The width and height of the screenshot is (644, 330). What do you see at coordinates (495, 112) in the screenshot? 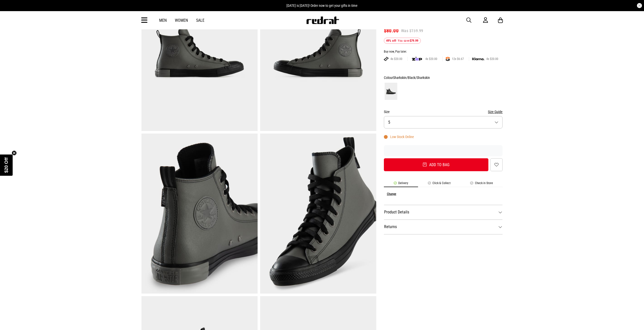
I see `button: Size Guide` at bounding box center [495, 112].